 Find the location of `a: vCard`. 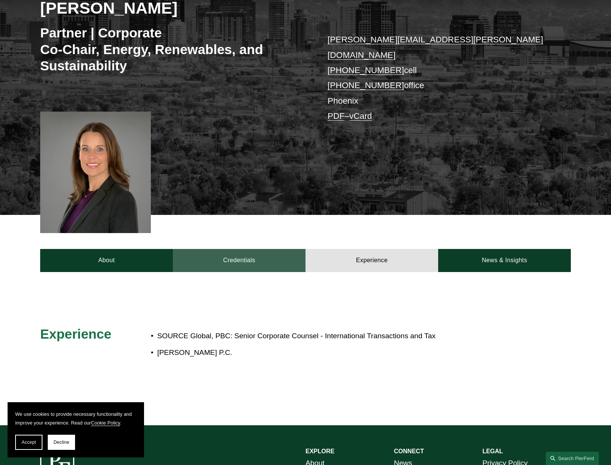

a: vCard is located at coordinates (361, 116).